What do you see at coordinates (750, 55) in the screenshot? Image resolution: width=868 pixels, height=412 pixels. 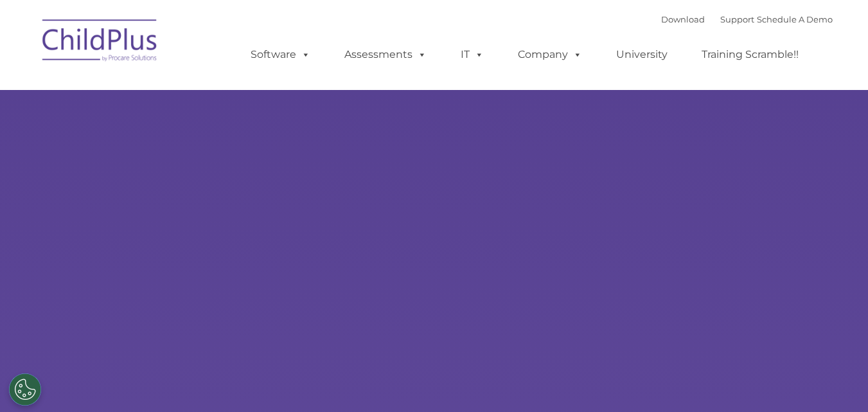 I see `a: Training Scramble!!` at bounding box center [750, 55].